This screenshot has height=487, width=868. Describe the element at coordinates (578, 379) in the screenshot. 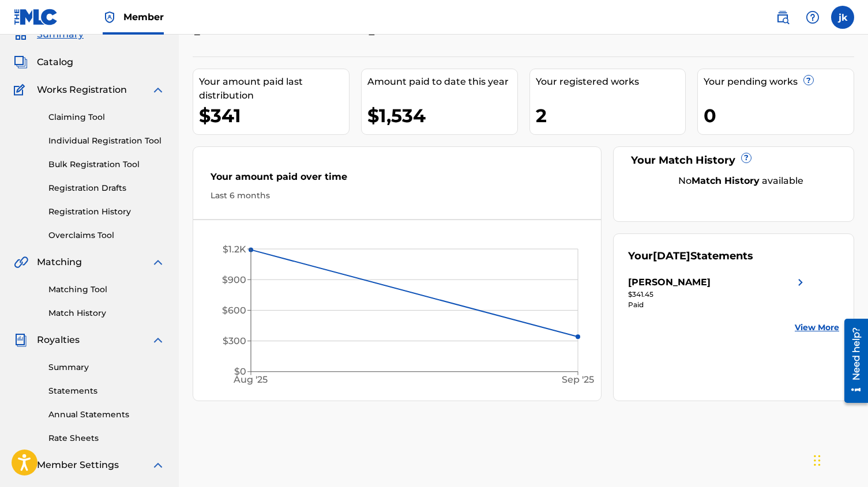

I see `tspan: Sep '25` at that location.